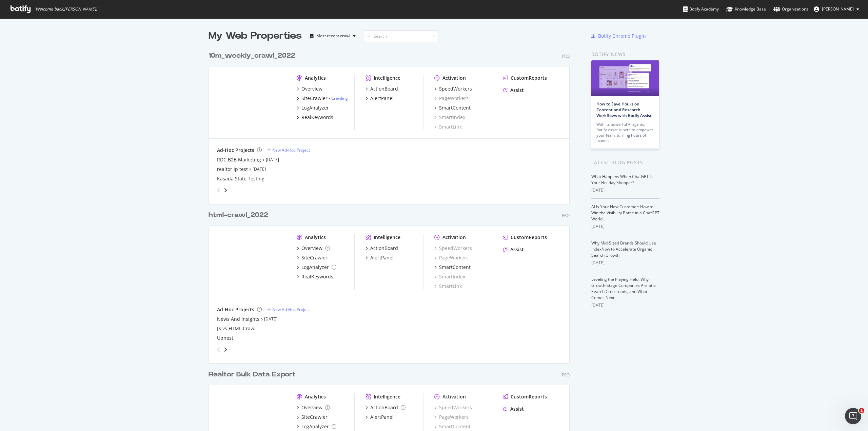 The height and width of the screenshot is (431, 868). I want to click on div: News And Insights, so click(238, 319).